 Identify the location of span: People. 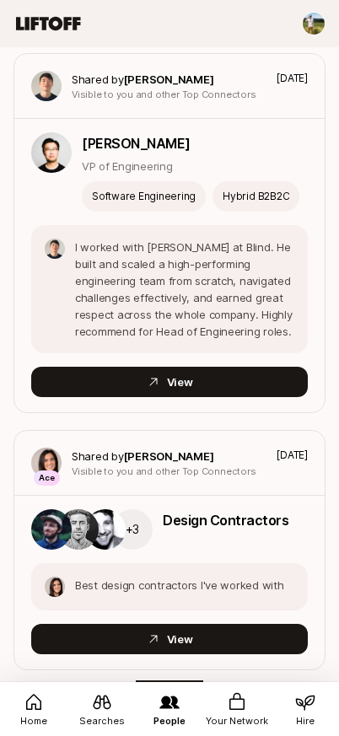
(169, 721).